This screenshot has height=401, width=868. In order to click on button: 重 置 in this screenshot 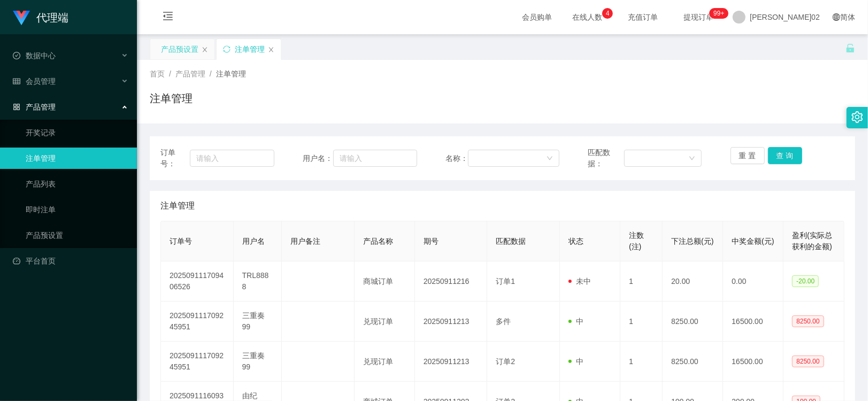, I will do `click(747, 156)`.